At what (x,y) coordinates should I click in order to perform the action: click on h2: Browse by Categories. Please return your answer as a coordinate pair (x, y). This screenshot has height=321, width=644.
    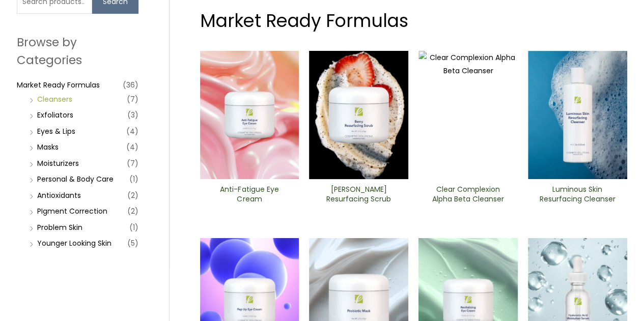
    Looking at the image, I should click on (77, 51).